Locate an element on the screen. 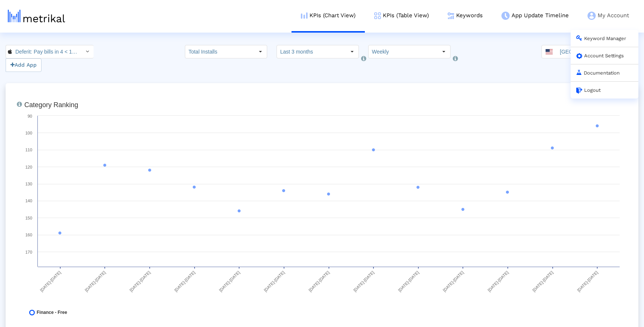 This screenshot has height=327, width=644. img: app-update-menu-icon.png is located at coordinates (506, 16).